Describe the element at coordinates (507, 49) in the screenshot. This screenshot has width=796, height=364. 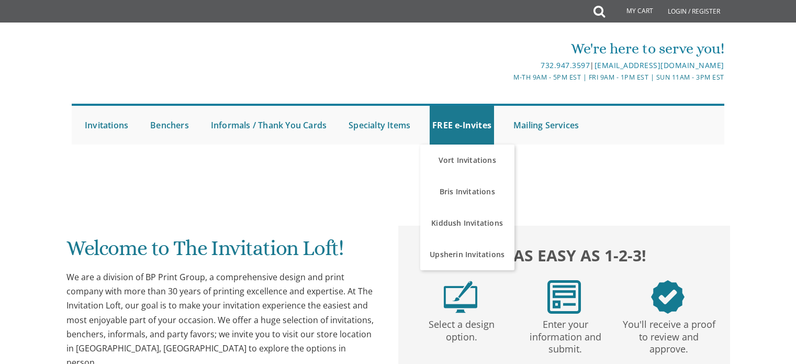
I see `div: We're here to serve you!` at that location.